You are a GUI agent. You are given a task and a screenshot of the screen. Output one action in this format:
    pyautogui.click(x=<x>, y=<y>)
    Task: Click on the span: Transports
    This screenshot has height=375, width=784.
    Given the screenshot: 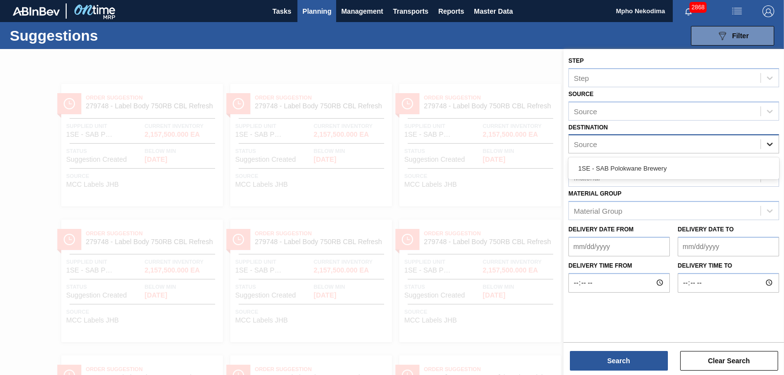 What is the action you would take?
    pyautogui.click(x=410, y=11)
    